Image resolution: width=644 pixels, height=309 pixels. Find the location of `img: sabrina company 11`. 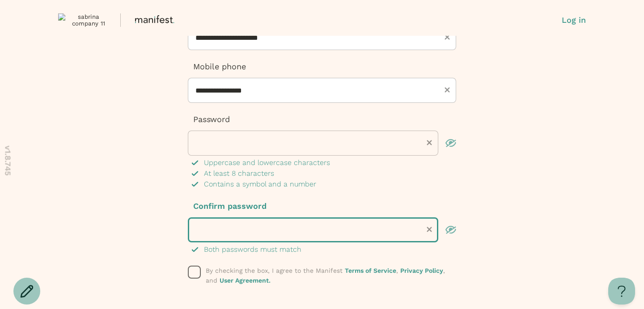

img: sabrina company 11 is located at coordinates (85, 20).